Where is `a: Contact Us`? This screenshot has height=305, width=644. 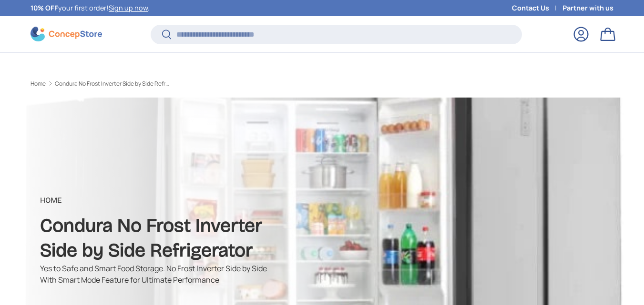 a: Contact Us is located at coordinates (537, 8).